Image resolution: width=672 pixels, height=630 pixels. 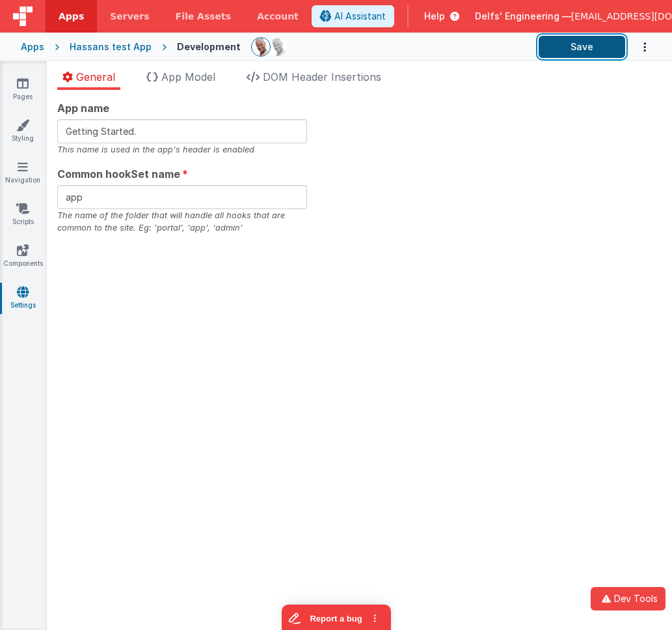 What do you see at coordinates (360, 17) in the screenshot?
I see `span: AI Assistant` at bounding box center [360, 17].